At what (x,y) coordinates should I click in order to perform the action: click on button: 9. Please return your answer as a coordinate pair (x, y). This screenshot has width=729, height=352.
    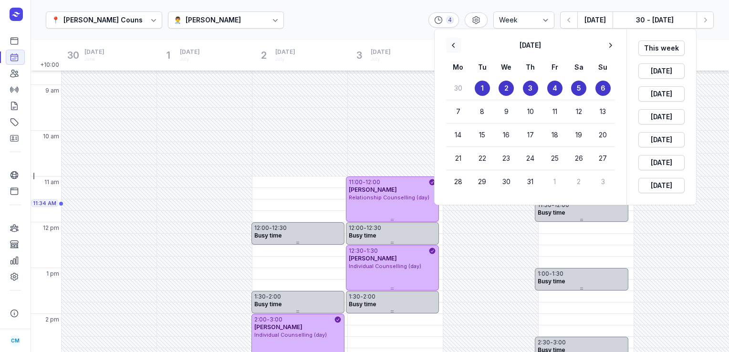
    Looking at the image, I should click on (506, 112).